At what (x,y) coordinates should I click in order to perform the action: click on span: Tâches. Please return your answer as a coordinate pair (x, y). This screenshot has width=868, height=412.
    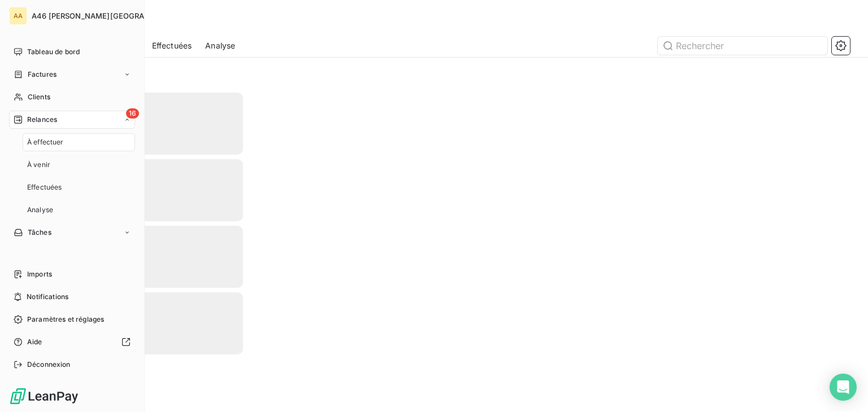
    Looking at the image, I should click on (39, 233).